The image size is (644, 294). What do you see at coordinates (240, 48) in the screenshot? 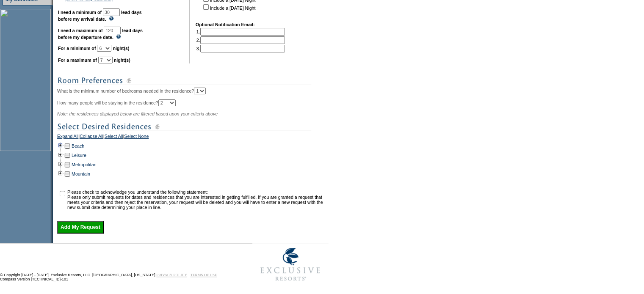
I see `td: 3.` at bounding box center [240, 48].